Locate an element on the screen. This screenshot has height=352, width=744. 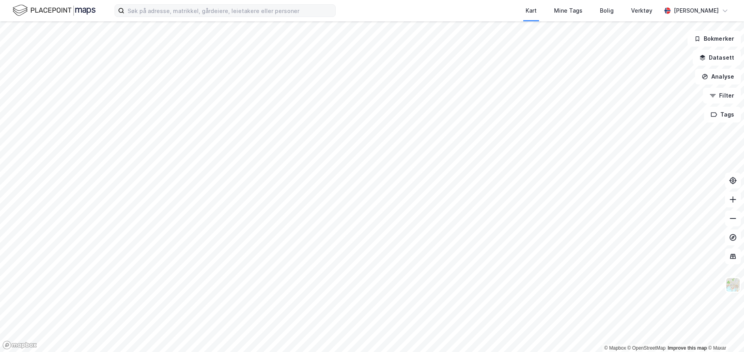
div: Bolig is located at coordinates (607, 11).